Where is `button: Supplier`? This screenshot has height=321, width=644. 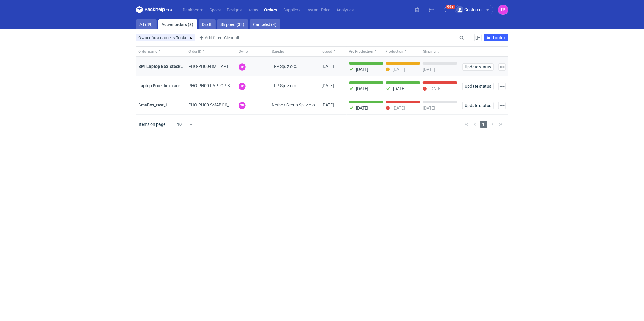
button: Supplier is located at coordinates (294, 52).